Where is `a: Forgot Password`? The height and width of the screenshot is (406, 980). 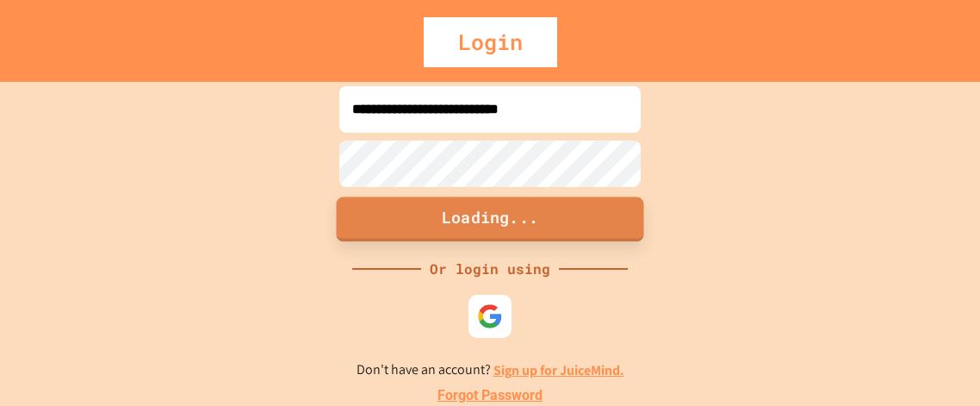 a: Forgot Password is located at coordinates (490, 396).